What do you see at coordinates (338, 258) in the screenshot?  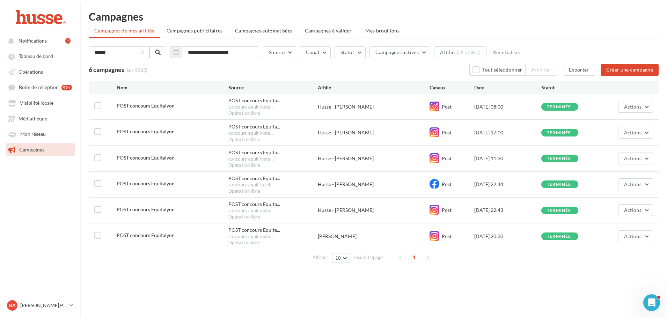 I see `span: 10` at bounding box center [338, 258].